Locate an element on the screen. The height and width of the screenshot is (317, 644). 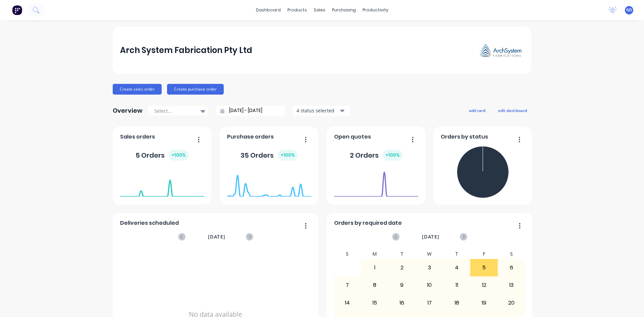
button: add card is located at coordinates (477, 111).